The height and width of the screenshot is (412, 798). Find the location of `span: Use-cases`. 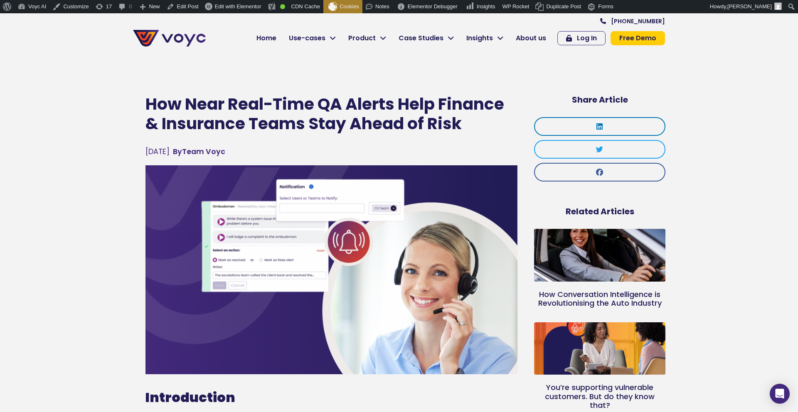

span: Use-cases is located at coordinates (307, 38).